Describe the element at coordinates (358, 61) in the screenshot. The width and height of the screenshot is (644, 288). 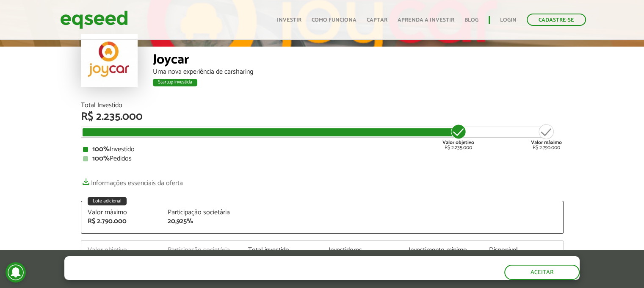
I see `div: Joycar` at that location.